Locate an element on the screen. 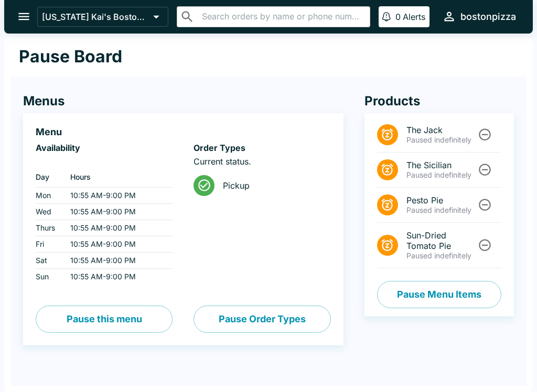 Image resolution: width=537 pixels, height=392 pixels. input: Search orders by name or phone number is located at coordinates (282, 17).